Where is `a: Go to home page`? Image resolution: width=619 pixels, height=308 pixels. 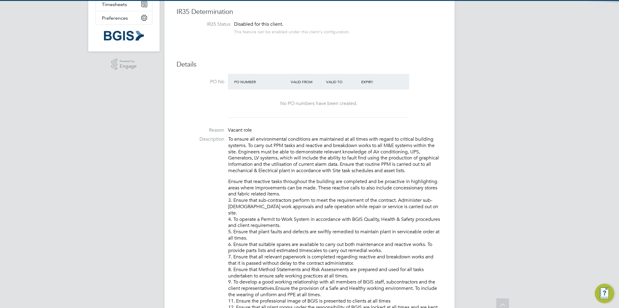 a: Go to home page is located at coordinates (124, 36).